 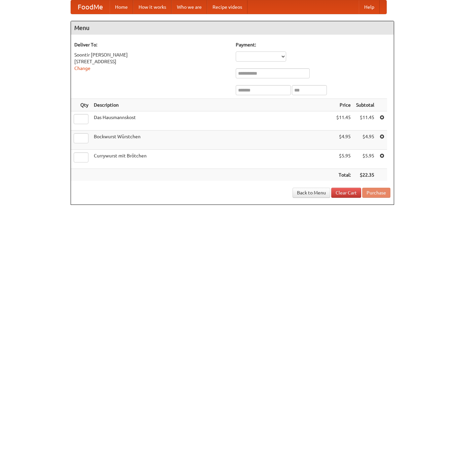 What do you see at coordinates (212, 121) in the screenshot?
I see `td: Das Hausmannskost` at bounding box center [212, 121].